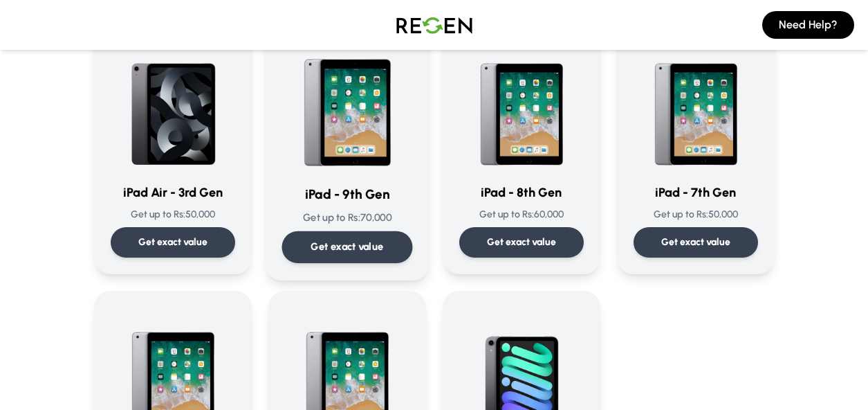 Image resolution: width=868 pixels, height=410 pixels. I want to click on a: Need Help?, so click(808, 25).